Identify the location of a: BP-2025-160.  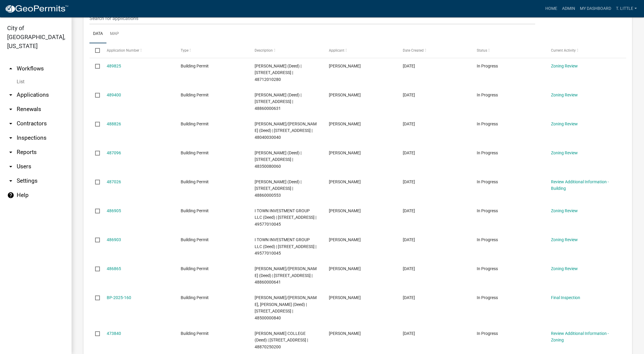
(119, 297).